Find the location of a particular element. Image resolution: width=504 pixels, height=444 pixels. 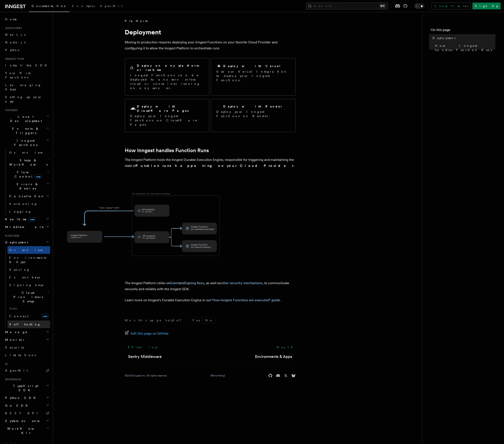

a: Next is located at coordinates (285, 347).